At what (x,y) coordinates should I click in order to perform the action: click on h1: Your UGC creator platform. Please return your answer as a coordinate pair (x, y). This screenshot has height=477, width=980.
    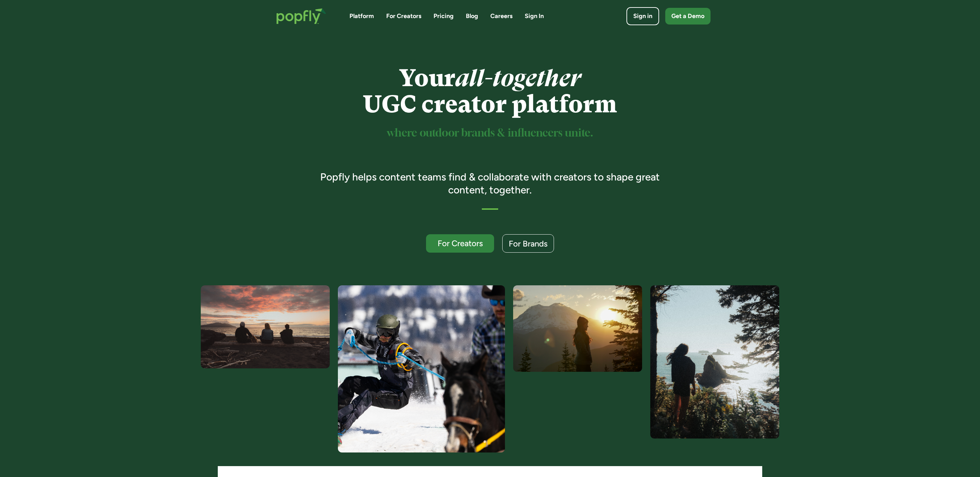
    Looking at the image, I should click on (490, 91).